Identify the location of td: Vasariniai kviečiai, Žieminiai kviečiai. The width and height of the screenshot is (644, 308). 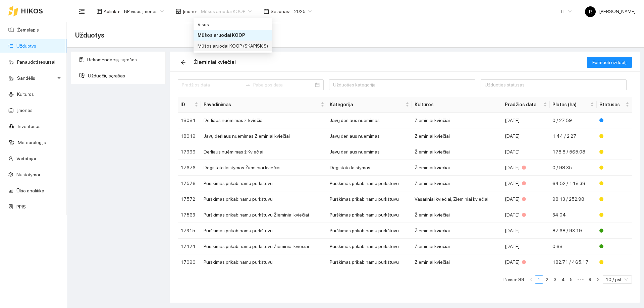
(457, 199).